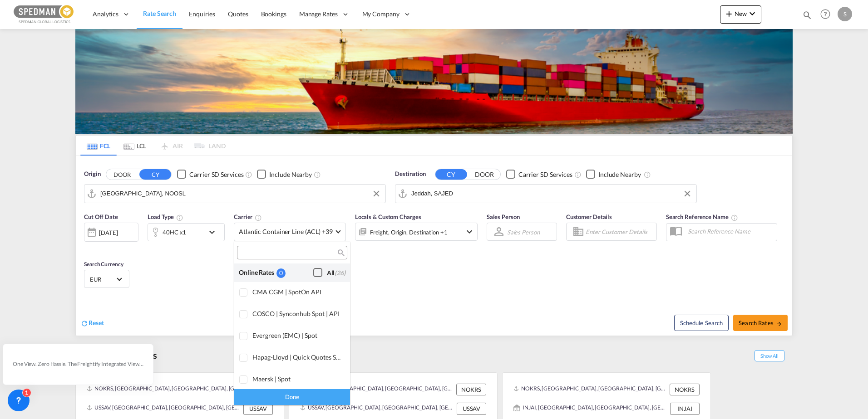  Describe the element at coordinates (340, 253) in the screenshot. I see `md-icon: icon-magnify` at that location.